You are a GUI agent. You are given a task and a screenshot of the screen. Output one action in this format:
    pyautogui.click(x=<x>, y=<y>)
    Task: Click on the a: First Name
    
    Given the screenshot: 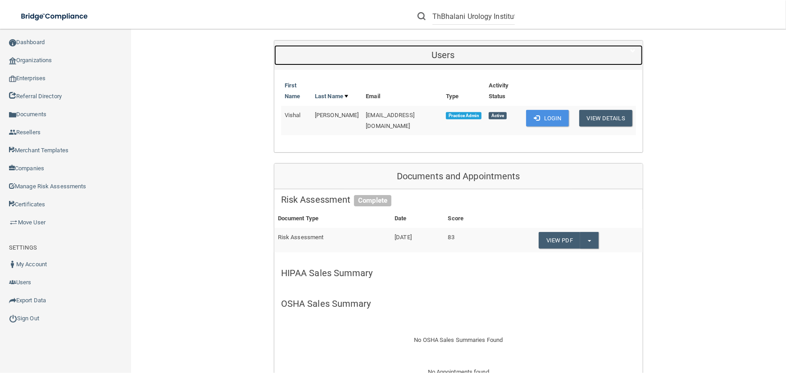 What is the action you would take?
    pyautogui.click(x=296, y=91)
    